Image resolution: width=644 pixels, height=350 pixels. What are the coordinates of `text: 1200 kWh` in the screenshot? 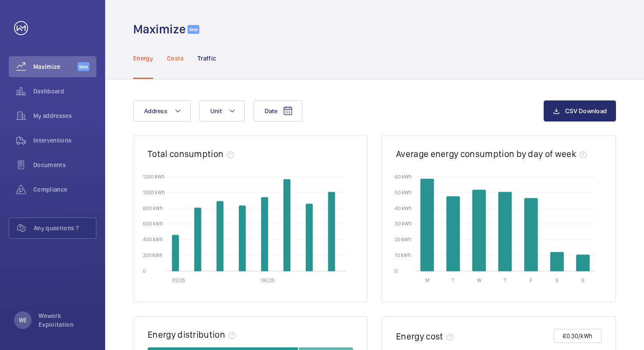 It's located at (154, 176).